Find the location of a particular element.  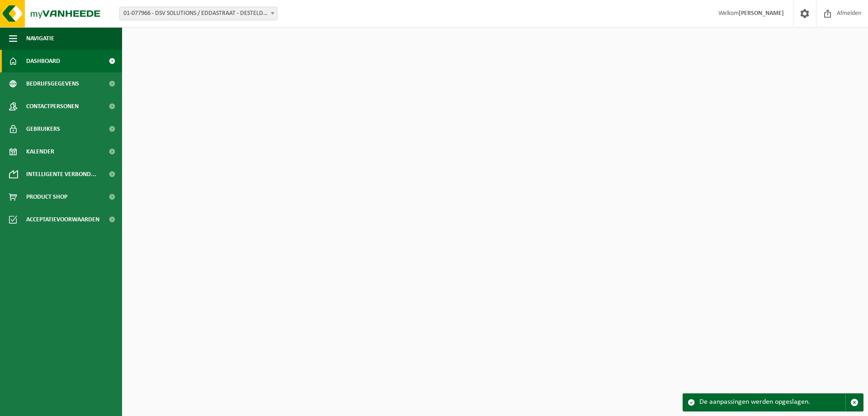

div: De aanpassingen werden opgeslagen. is located at coordinates (772, 402).